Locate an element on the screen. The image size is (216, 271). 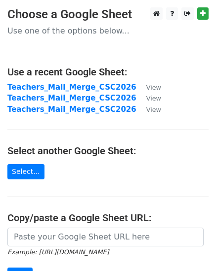
h4: Use a recent Google Sheet: is located at coordinates (108, 72).